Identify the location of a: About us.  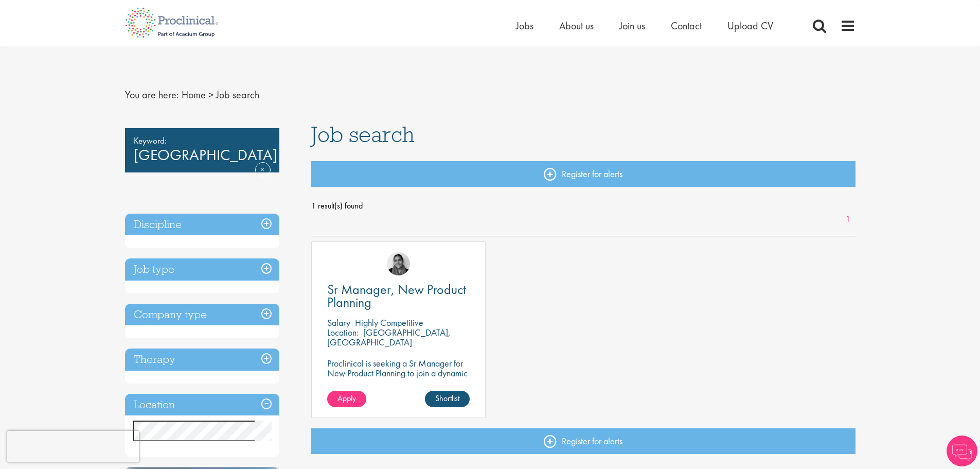
(576, 25).